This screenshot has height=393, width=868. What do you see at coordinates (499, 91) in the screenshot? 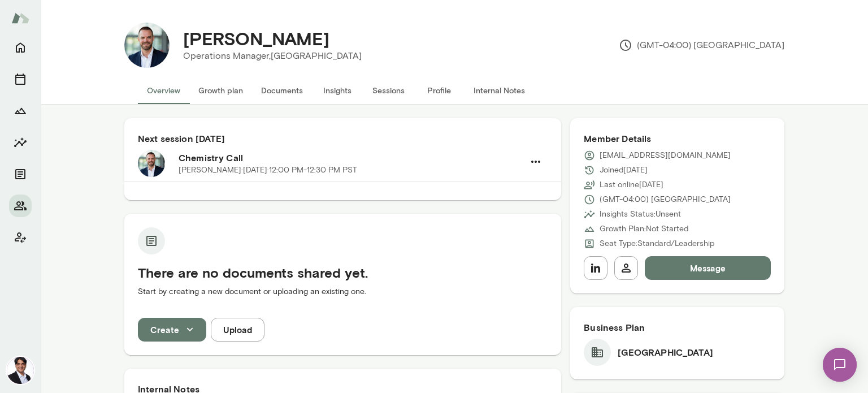
I see `button: Internal Notes` at bounding box center [499, 91].